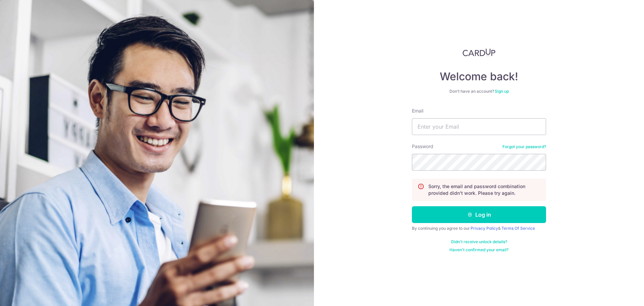  Describe the element at coordinates (519, 228) in the screenshot. I see `a: Terms Of Service` at that location.